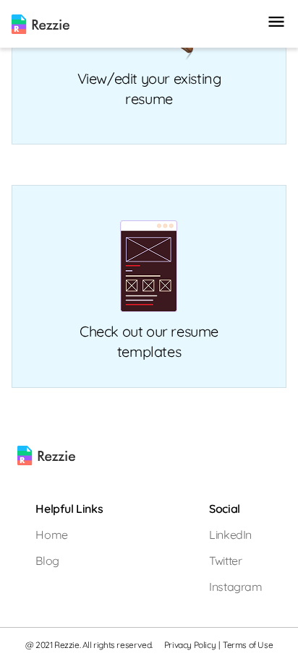  What do you see at coordinates (189, 646) in the screenshot?
I see `a: Privacy Policy` at bounding box center [189, 646].